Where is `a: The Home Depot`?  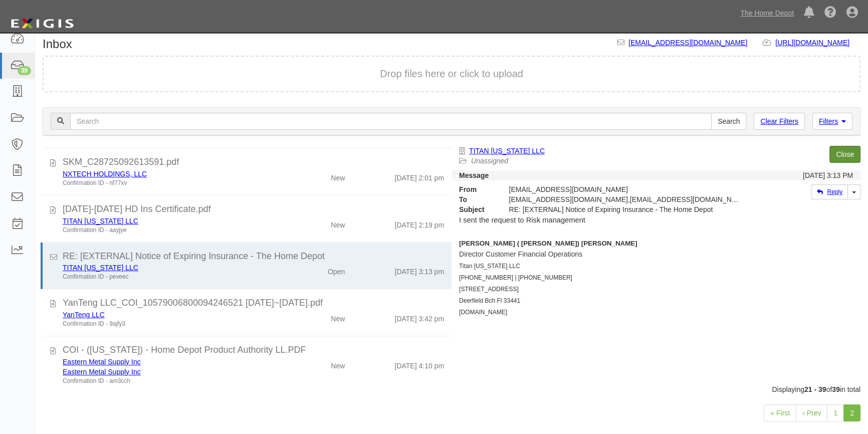
a: The Home Depot is located at coordinates (767, 13).